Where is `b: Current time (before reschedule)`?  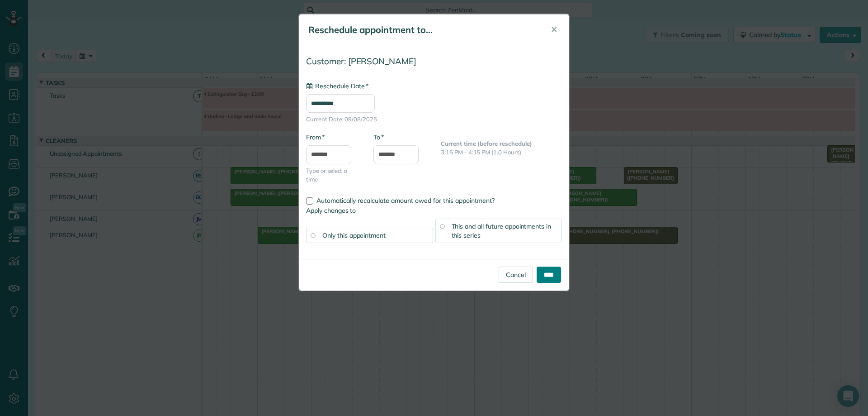 b: Current time (before reschedule) is located at coordinates (487, 144).